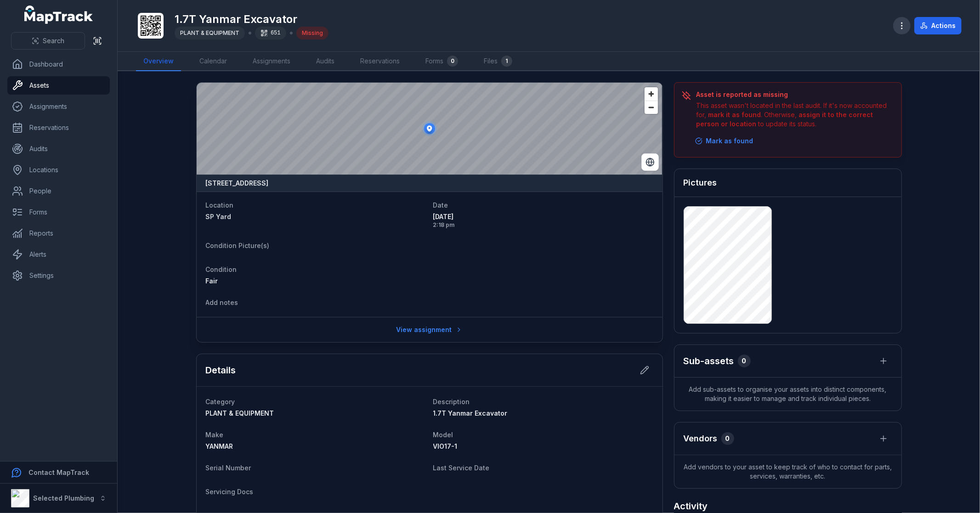  Describe the element at coordinates (650, 162) in the screenshot. I see `button: Switch to Satellite View` at that location.